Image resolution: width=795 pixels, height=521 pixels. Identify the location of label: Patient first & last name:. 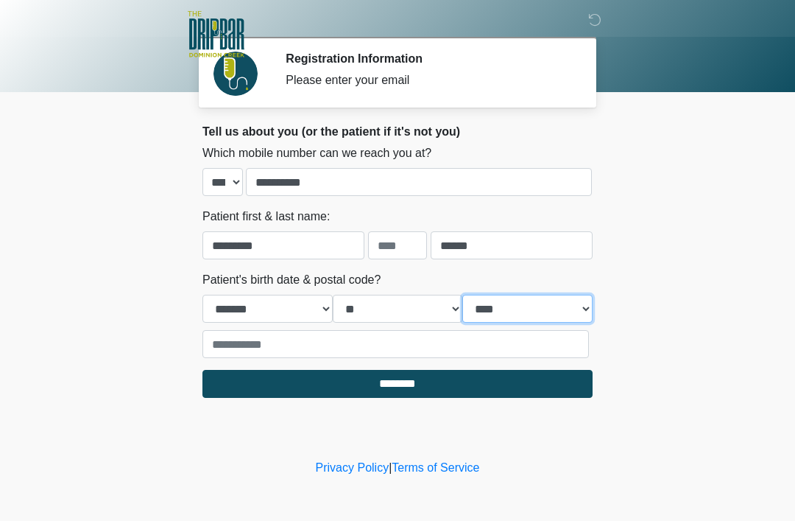
(266, 216).